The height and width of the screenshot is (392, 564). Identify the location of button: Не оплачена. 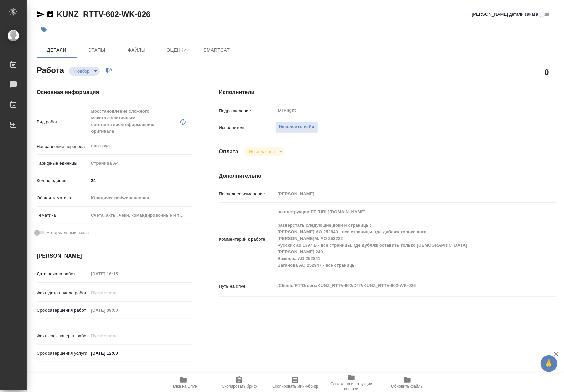
(262, 151).